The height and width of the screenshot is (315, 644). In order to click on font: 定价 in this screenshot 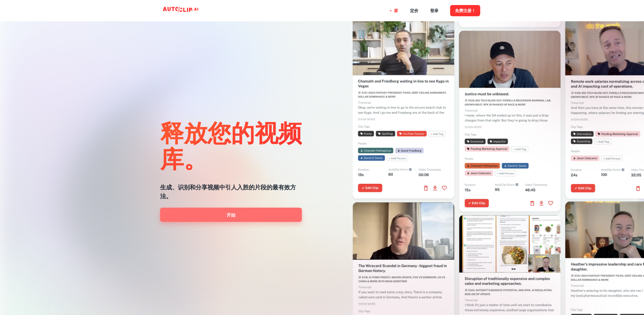, I will do `click(414, 11)`.